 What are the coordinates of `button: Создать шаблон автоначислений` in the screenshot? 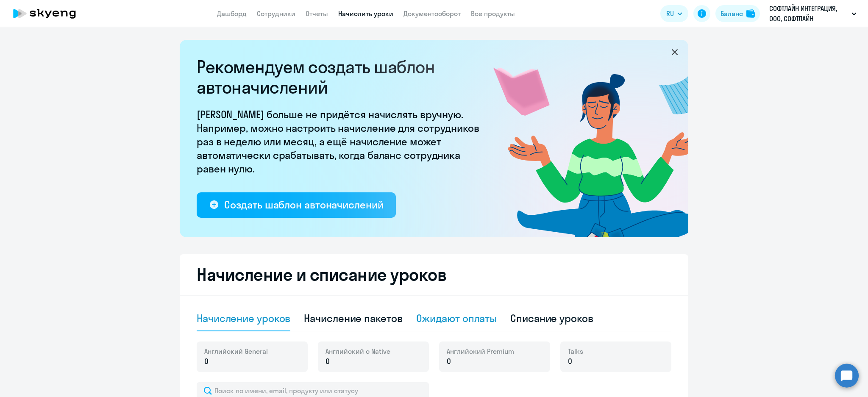 It's located at (296, 205).